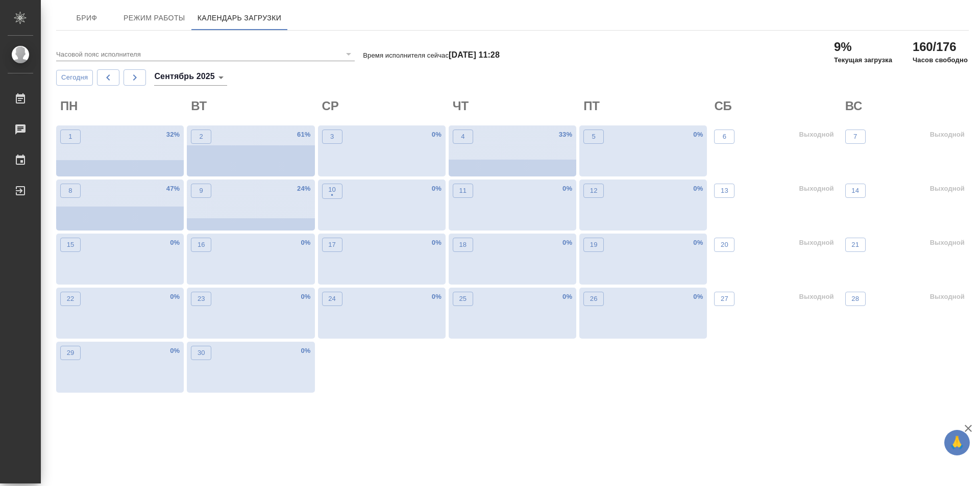  I want to click on button: 13, so click(724, 191).